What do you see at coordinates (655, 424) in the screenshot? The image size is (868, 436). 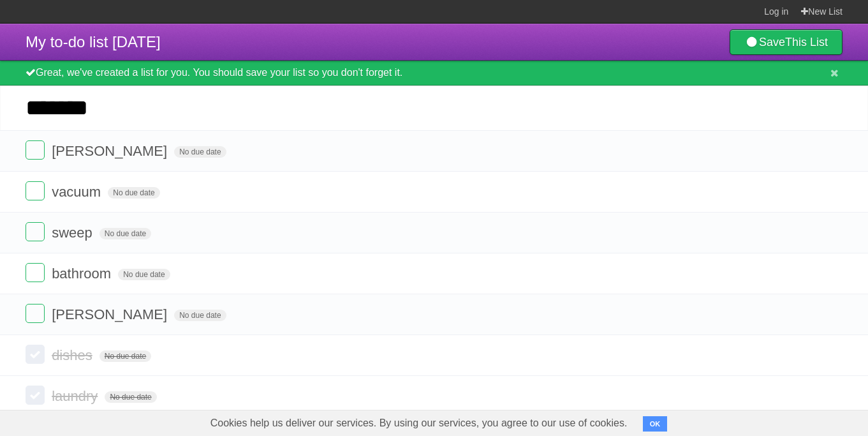 I see `button: OK` at bounding box center [655, 424].